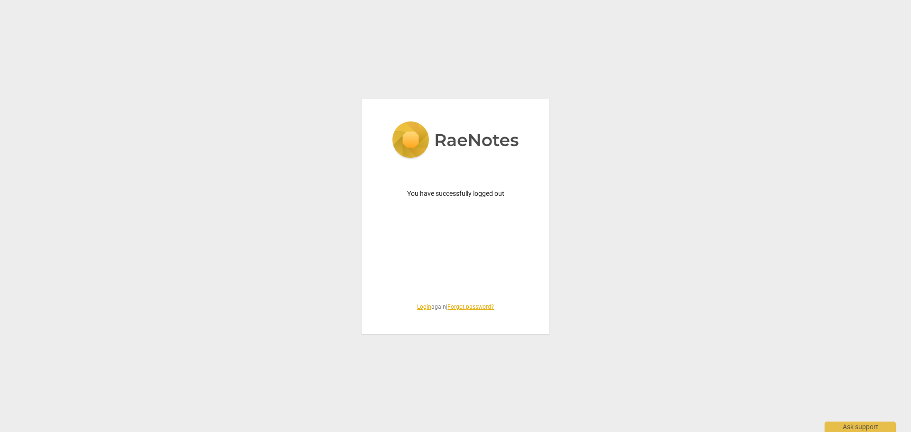 This screenshot has width=911, height=432. I want to click on span: again |, so click(455, 307).